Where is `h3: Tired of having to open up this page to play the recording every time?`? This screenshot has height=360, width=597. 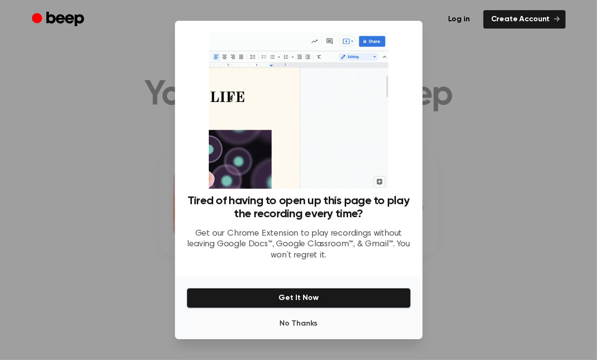
h3: Tired of having to open up this page to play the recording every time? is located at coordinates (299, 207).